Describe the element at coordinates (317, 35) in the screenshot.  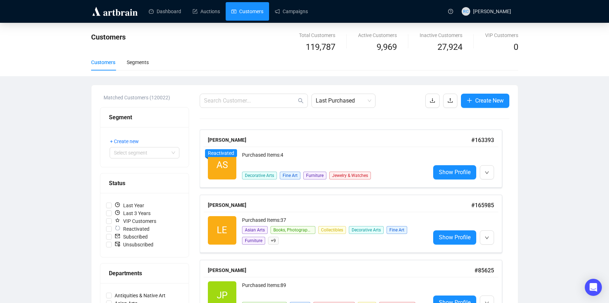
I see `div: Total Customers` at that location.